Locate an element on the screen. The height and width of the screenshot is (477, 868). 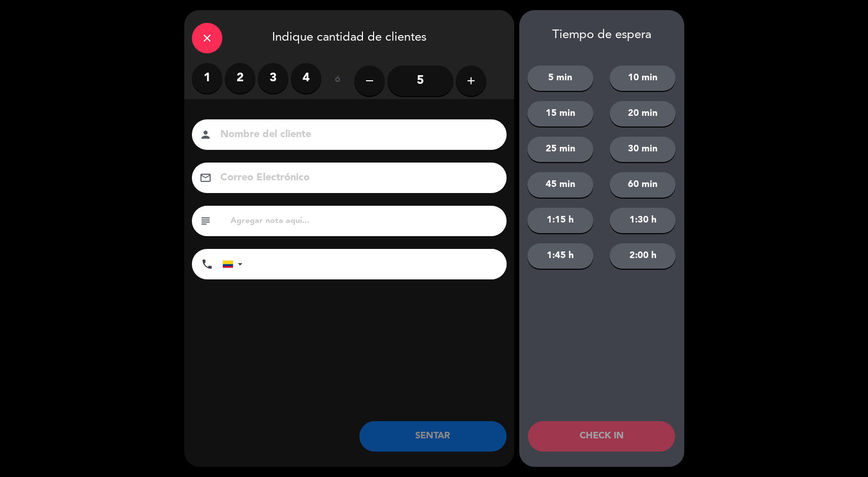
label: 3 is located at coordinates (273, 78).